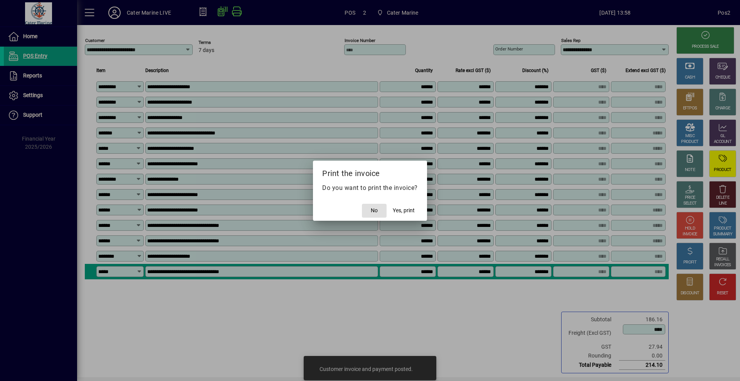 This screenshot has width=740, height=381. What do you see at coordinates (370, 172) in the screenshot?
I see `h2: Print the invoice` at bounding box center [370, 172].